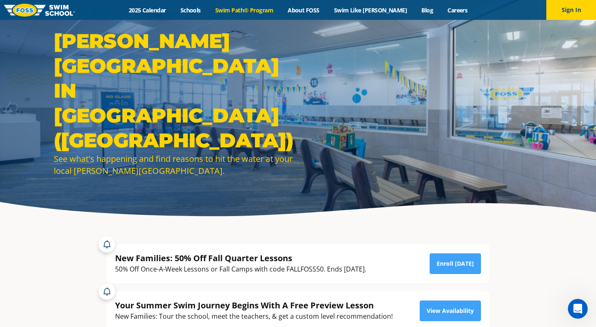 Image resolution: width=596 pixels, height=327 pixels. What do you see at coordinates (254, 305) in the screenshot?
I see `div: Your Summer Swim Journey Begins With A Free Preview Lesson` at bounding box center [254, 305].